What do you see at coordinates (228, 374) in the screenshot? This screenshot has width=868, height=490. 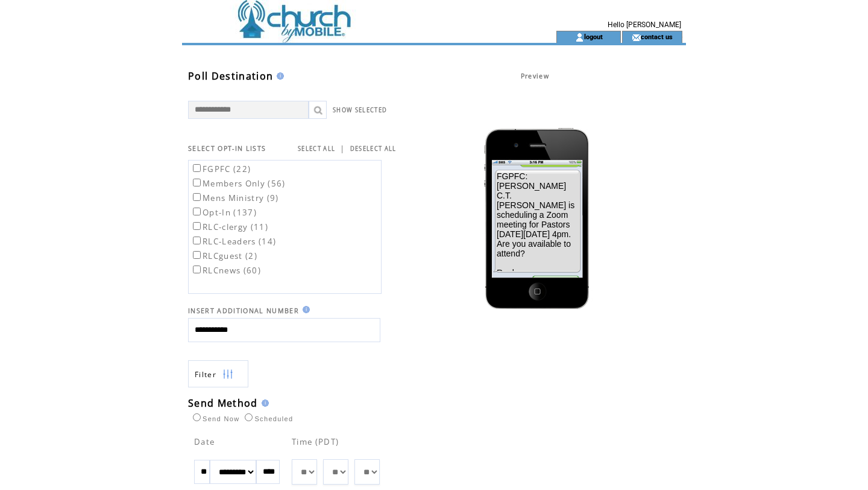 I see `img: filters.png` at bounding box center [228, 374].